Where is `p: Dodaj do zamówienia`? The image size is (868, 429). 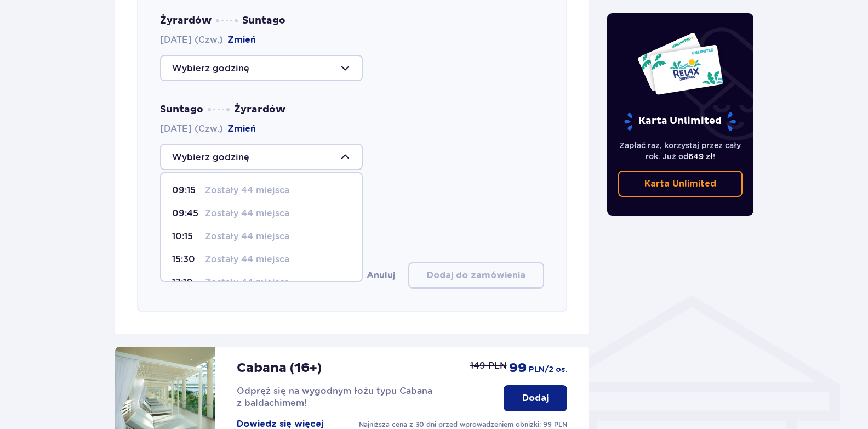
p: Dodaj do zamówienia is located at coordinates (476, 275).